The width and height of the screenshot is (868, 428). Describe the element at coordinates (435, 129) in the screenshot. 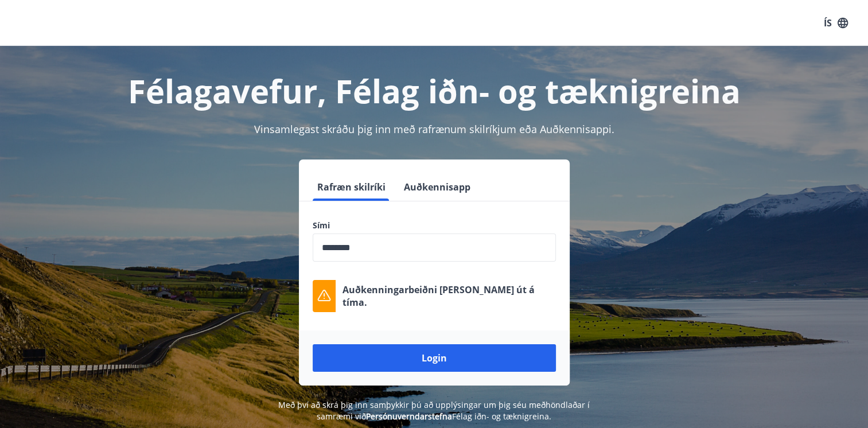

I see `span: Vinsamlegast skráðu þig inn með rafrænum skilríkjum eða Auðkennisappi.` at that location.